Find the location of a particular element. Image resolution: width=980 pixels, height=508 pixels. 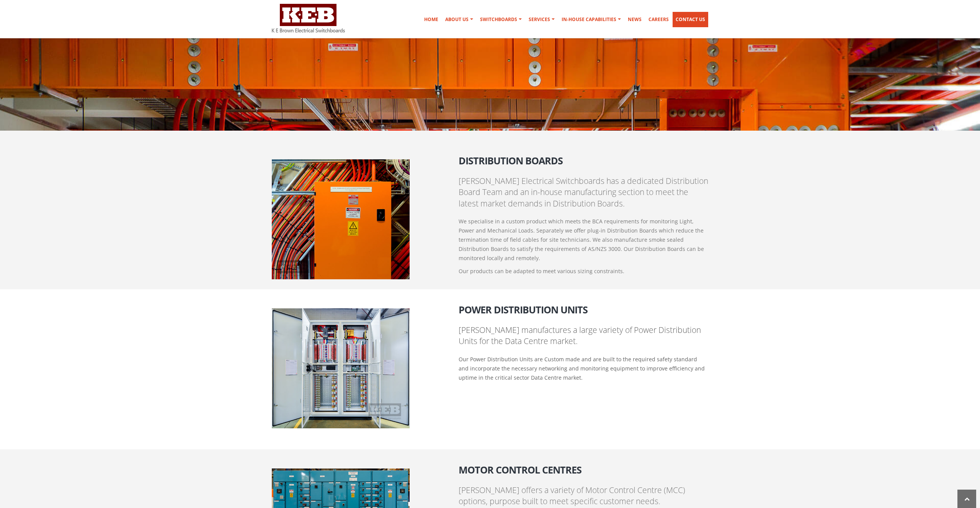

a: Contact Us is located at coordinates (691, 20).